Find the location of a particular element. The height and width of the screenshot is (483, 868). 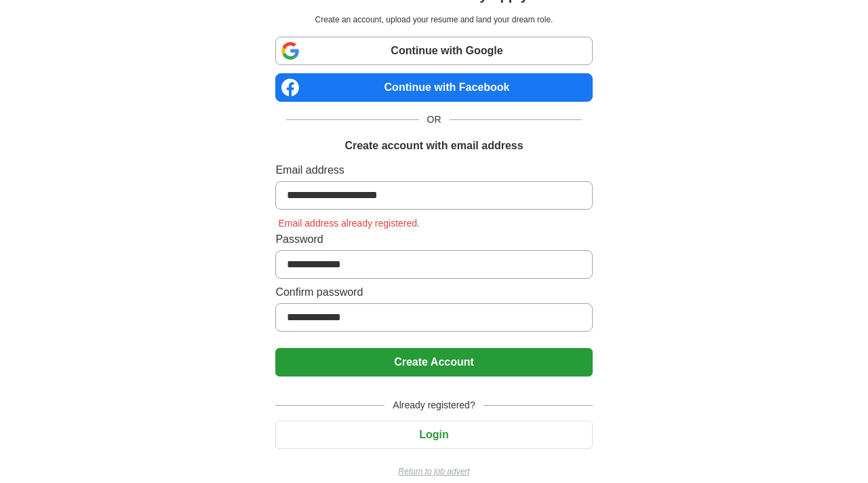

label: Confirm password is located at coordinates (434, 293).